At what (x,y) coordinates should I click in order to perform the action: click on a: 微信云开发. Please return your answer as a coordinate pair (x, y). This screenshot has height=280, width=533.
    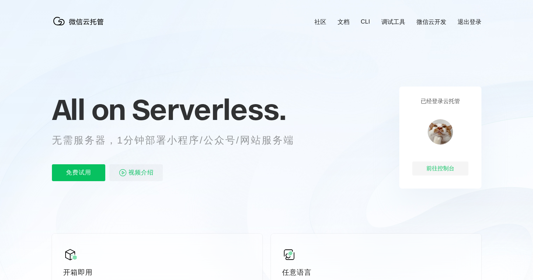
    Looking at the image, I should click on (432, 22).